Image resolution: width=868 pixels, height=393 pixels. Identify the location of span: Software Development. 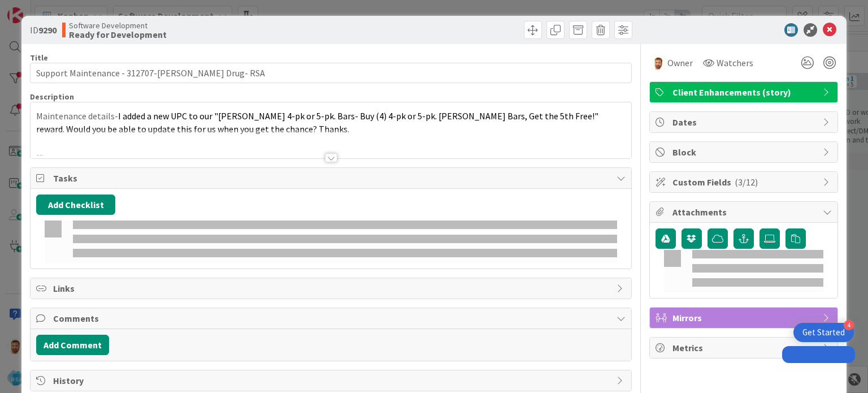
(117, 25).